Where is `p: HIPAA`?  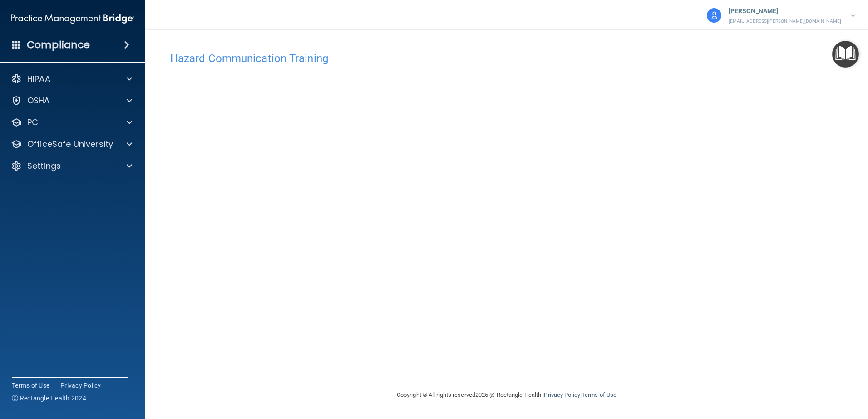 p: HIPAA is located at coordinates (38, 79).